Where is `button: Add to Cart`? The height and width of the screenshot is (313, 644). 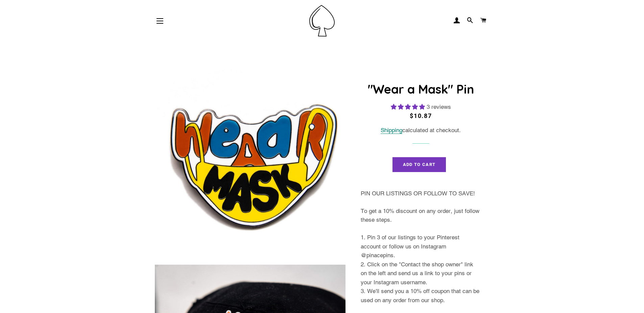 button: Add to Cart is located at coordinates (419, 165).